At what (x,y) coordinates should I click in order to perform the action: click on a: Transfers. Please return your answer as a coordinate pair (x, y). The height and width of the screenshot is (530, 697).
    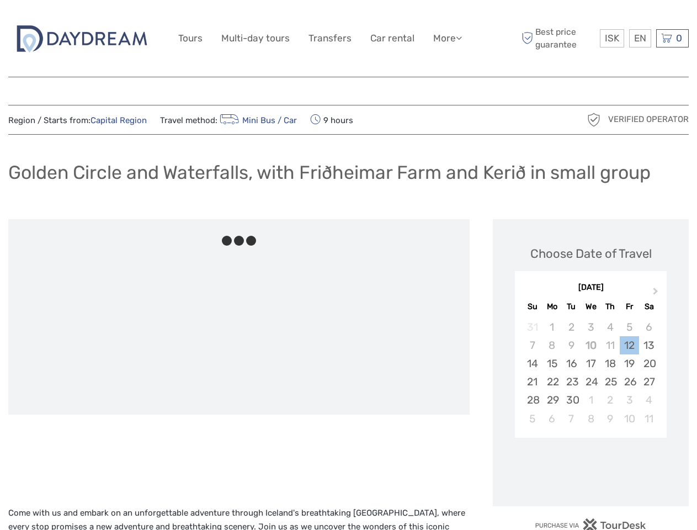
    Looking at the image, I should click on (330, 38).